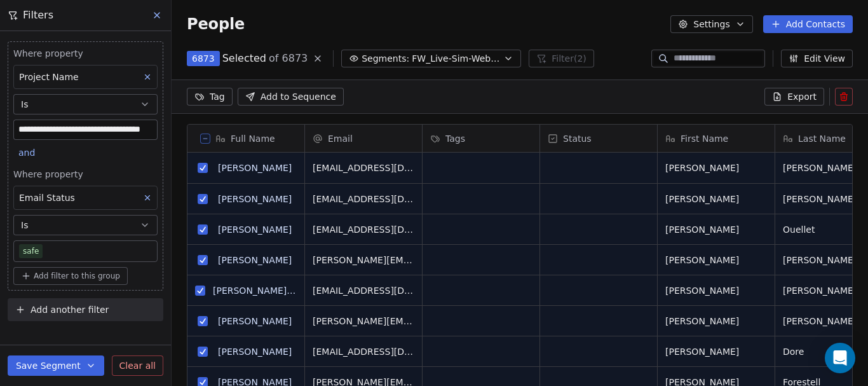  What do you see at coordinates (203, 59) in the screenshot?
I see `button: 6873` at bounding box center [203, 59].